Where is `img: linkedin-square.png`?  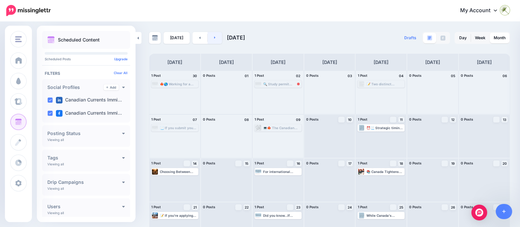 img: linkedin-square.png is located at coordinates (59, 100).